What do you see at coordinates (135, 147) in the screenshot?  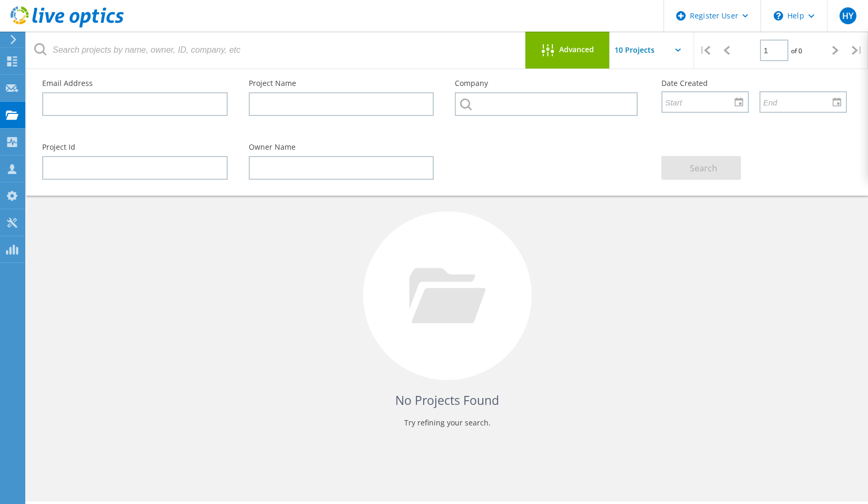 I see `label: Project Id` at bounding box center [135, 147].